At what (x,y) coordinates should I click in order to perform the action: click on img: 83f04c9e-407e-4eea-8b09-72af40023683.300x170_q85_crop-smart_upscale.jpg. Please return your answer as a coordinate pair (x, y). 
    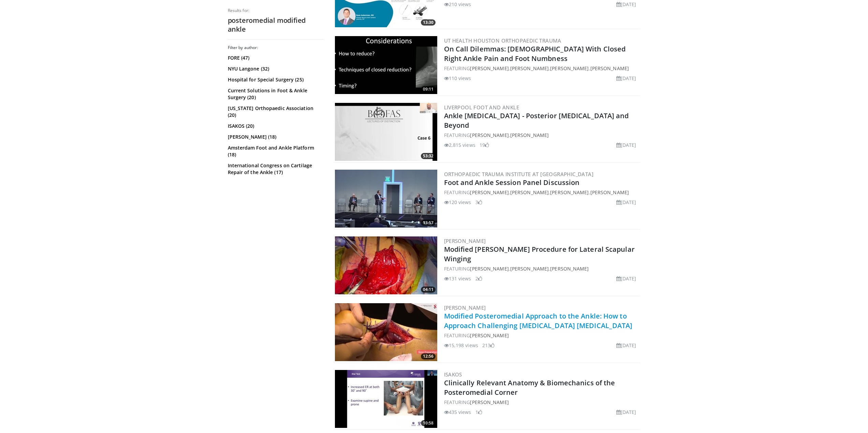
    Looking at the image, I should click on (386, 265).